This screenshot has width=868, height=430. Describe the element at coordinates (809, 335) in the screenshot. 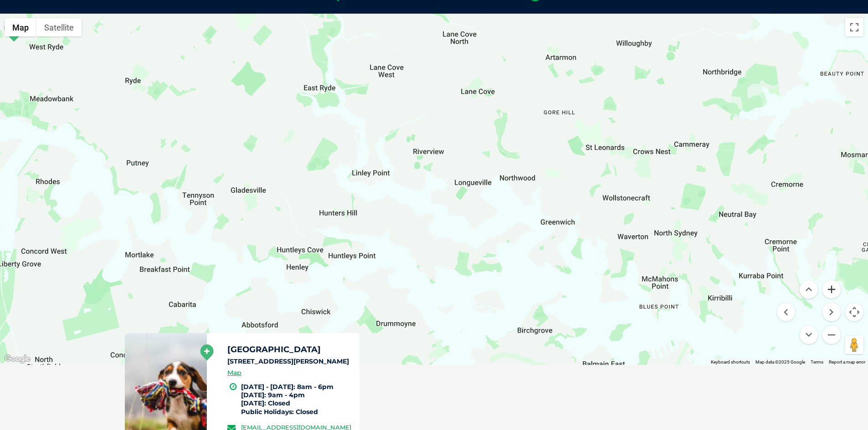

I see `button: Move down` at that location.